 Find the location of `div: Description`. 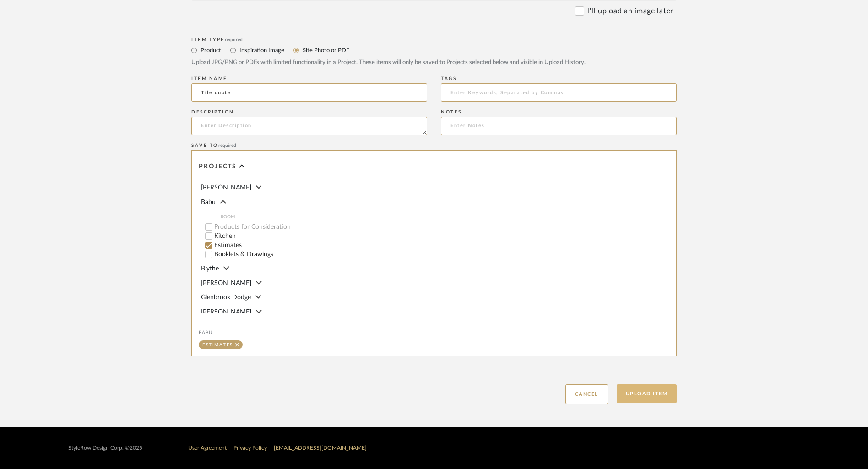

div: Description is located at coordinates (309, 112).